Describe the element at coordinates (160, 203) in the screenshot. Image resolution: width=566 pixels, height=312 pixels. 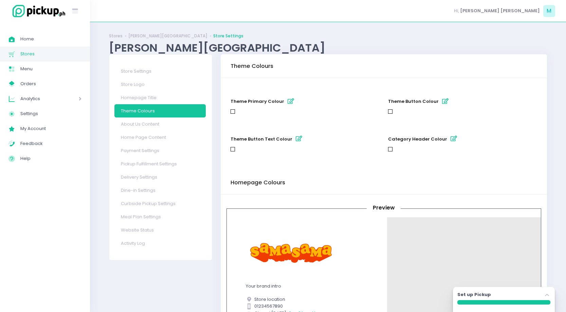
I see `a: Curbside Pickup Settings` at that location.